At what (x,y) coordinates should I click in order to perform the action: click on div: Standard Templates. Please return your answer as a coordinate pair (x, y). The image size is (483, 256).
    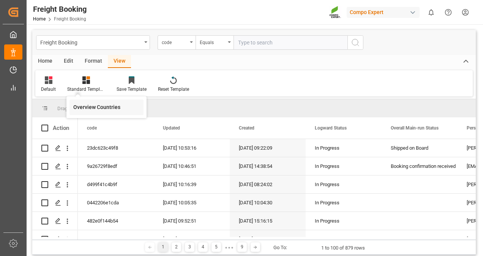
    Looking at the image, I should click on (86, 89).